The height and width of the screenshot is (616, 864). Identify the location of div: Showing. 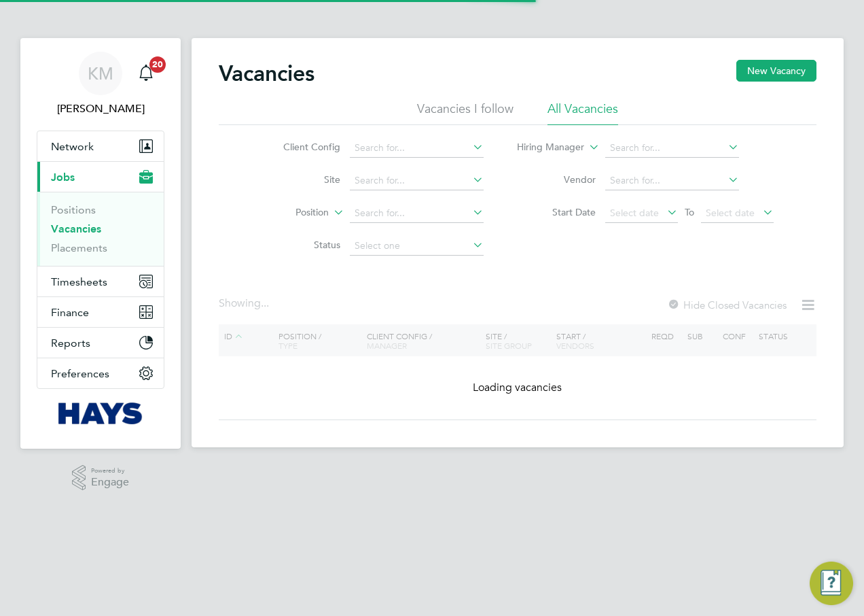
(245, 303).